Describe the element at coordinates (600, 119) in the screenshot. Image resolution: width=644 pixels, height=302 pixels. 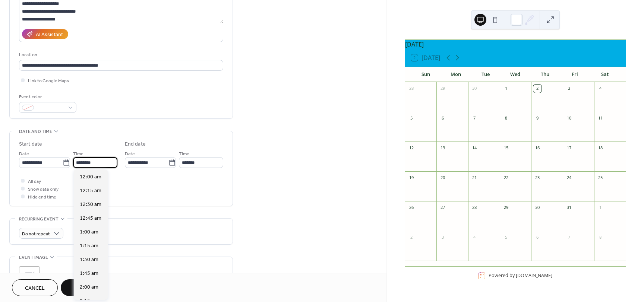
I see `div: 11` at that location.